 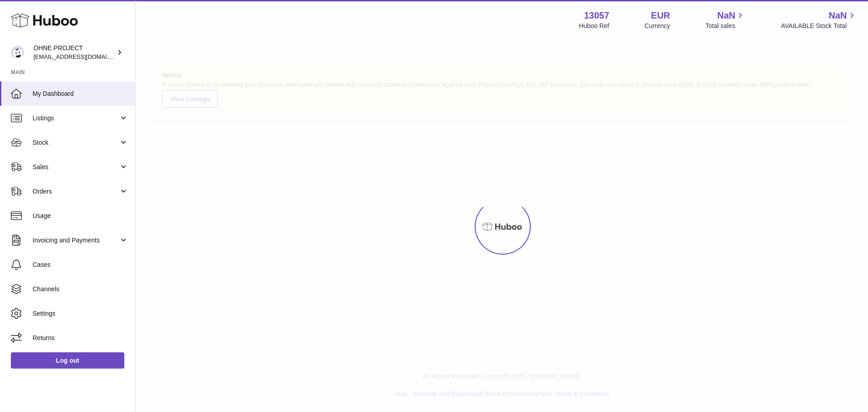 What do you see at coordinates (76, 166) in the screenshot?
I see `span: Sales` at bounding box center [76, 166].